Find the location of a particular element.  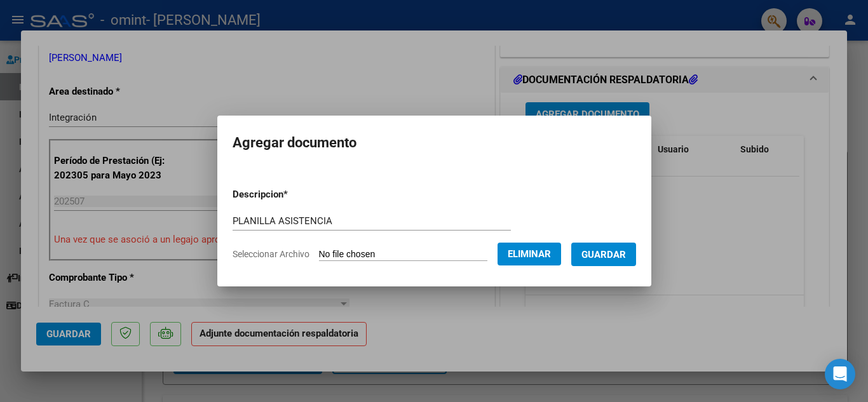

p: Descripcion is located at coordinates (293, 194).